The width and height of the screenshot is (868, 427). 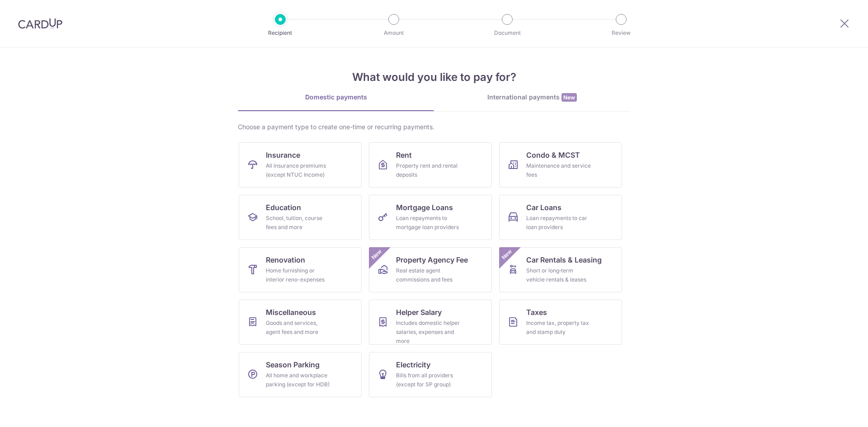 I want to click on div: Includes domestic helper salaries, expenses and more, so click(x=429, y=332).